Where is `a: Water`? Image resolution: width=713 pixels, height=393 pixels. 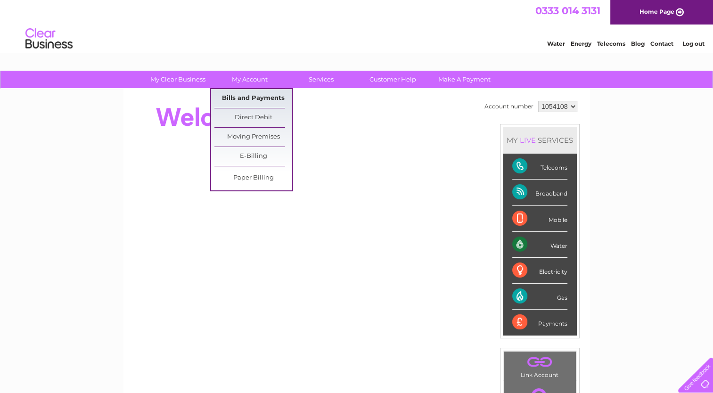 a: Water is located at coordinates (556, 43).